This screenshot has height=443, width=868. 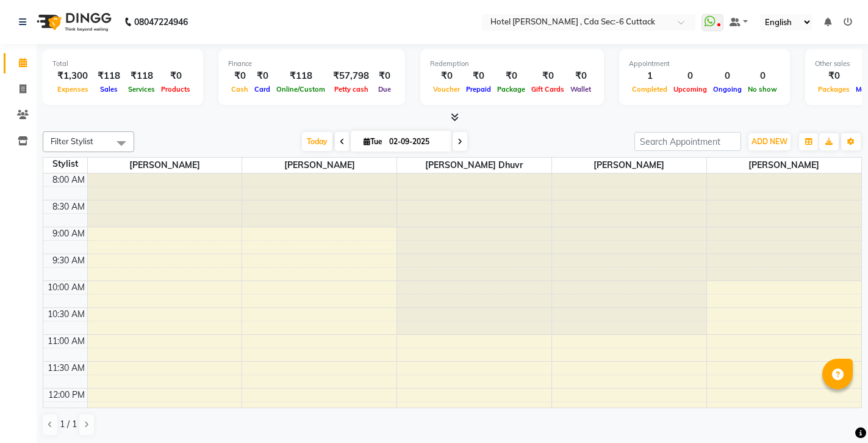 What do you see at coordinates (548, 89) in the screenshot?
I see `span: Gift Cards` at bounding box center [548, 89].